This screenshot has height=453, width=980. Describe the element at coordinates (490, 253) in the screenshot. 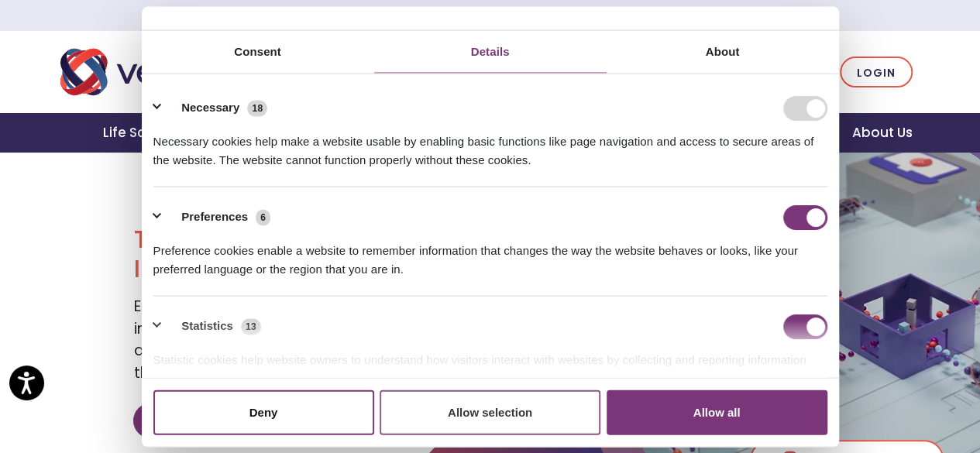

I see `div: Preference cookies enable a website to remember information that changes the way the website beha...` at that location.